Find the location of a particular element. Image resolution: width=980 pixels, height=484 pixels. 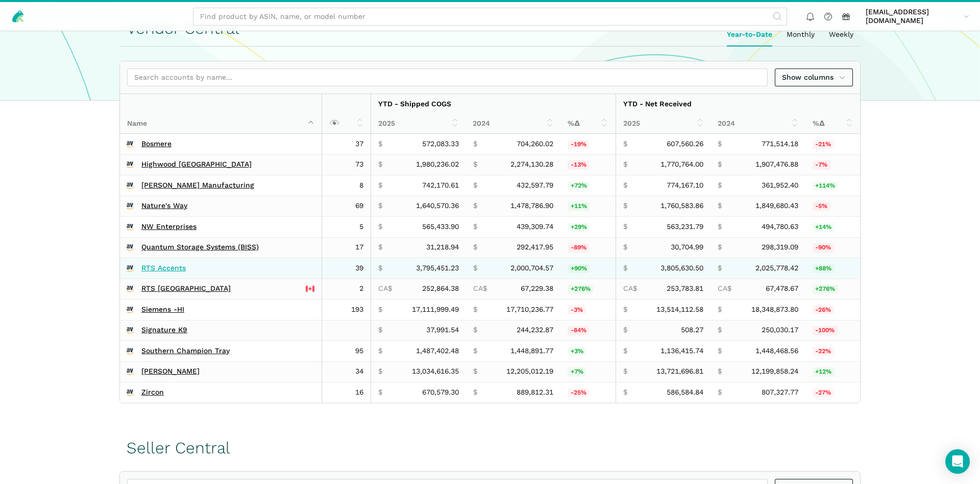

span: -7% is located at coordinates (821, 165).